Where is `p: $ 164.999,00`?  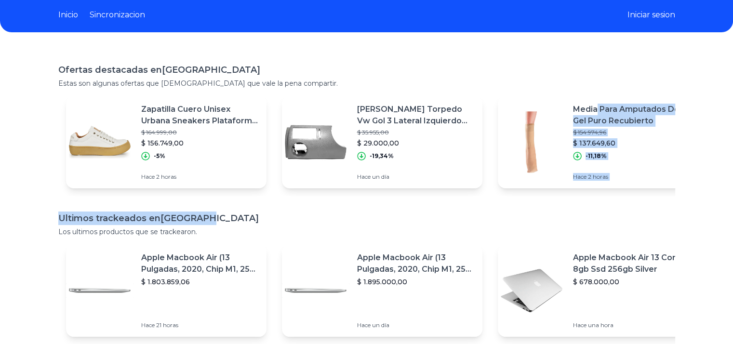 p: $ 164.999,00 is located at coordinates (200, 132).